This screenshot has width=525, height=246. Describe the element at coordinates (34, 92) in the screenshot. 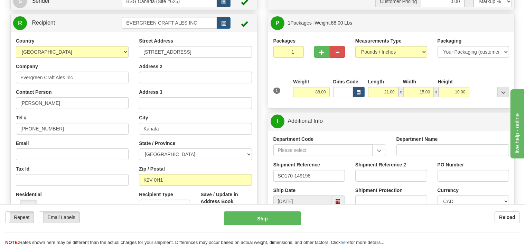

I see `label: Contact Person` at that location.